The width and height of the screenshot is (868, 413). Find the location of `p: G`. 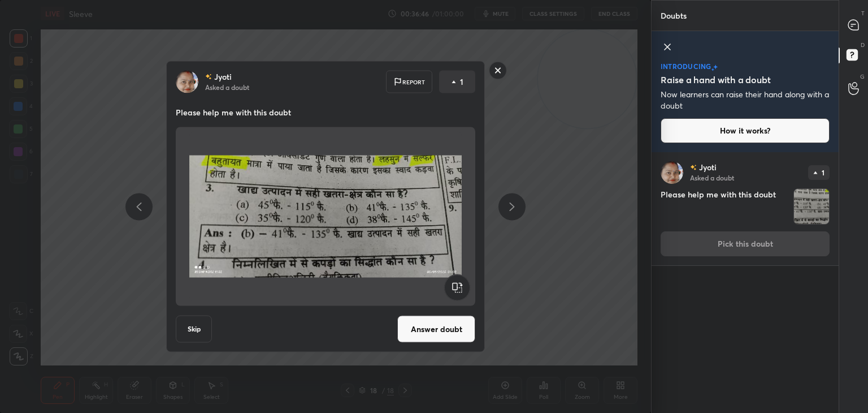

p: G is located at coordinates (863, 77).